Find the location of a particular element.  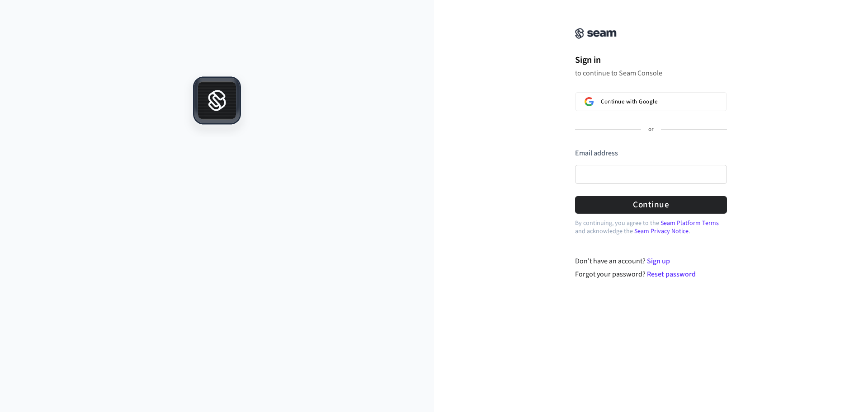

a: Sign up is located at coordinates (658, 261).